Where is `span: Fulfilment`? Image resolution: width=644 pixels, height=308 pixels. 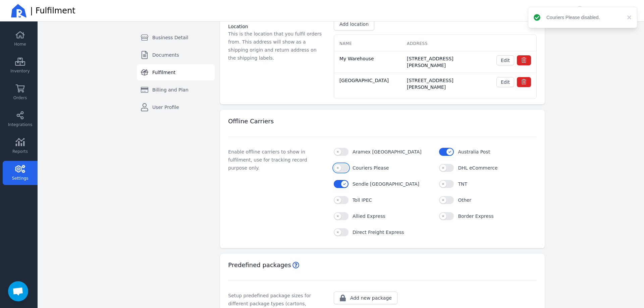 span: Fulfilment is located at coordinates (164, 73).